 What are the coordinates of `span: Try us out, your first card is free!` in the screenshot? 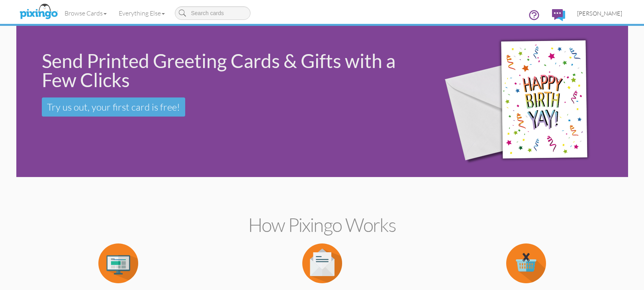 It's located at (113, 107).